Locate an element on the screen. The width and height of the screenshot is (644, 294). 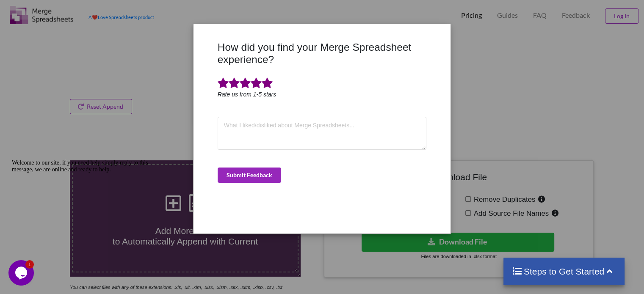
div: Welcome to our site, if you need help simply reply to this message, we are online and ready to help. is located at coordinates (80, 10).